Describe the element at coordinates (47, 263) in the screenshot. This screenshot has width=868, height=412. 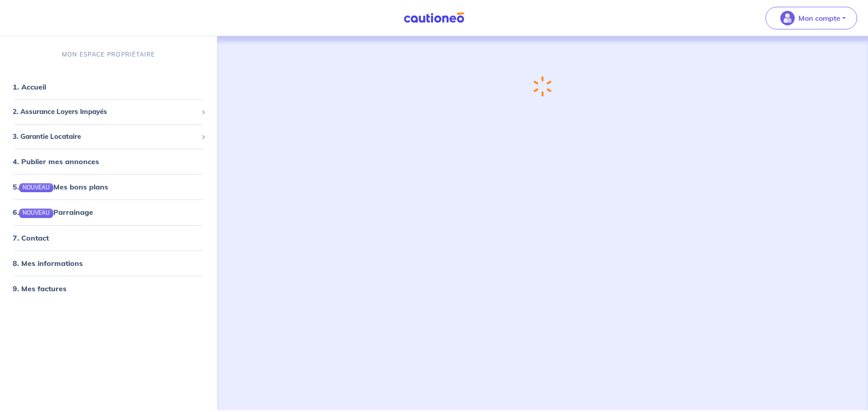
I see `a: 8. Mes informations` at that location.